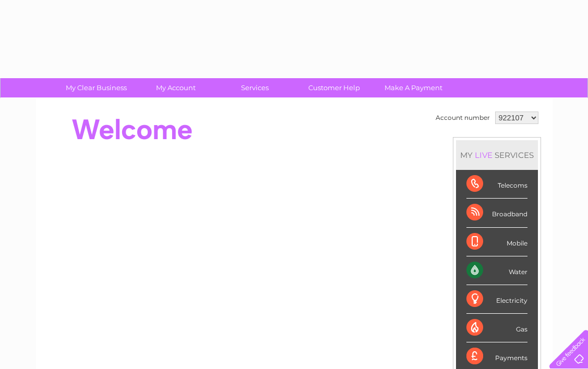  I want to click on a: Services, so click(254, 87).